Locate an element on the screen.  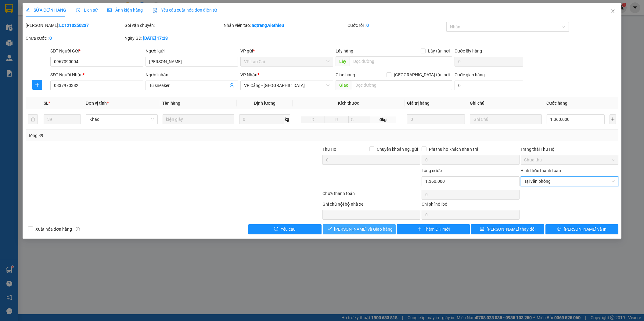
b: nqtrang.viethieu is located at coordinates (268, 26).